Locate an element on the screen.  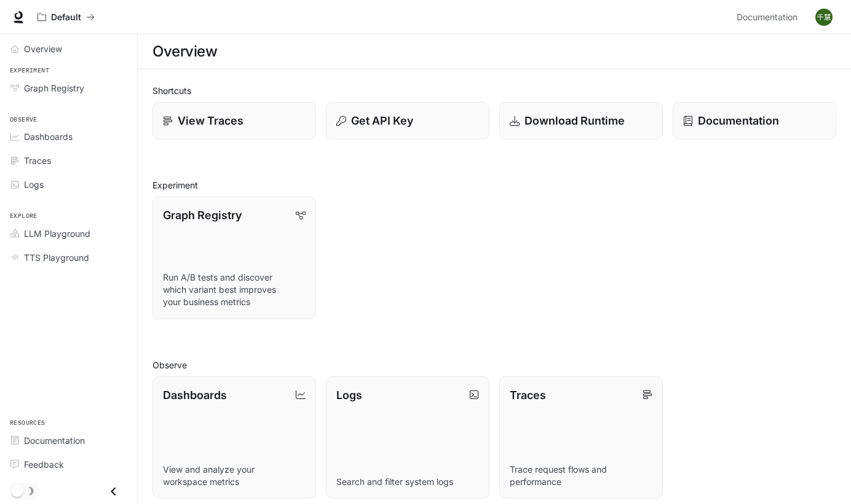
span: Traces is located at coordinates (37, 161).